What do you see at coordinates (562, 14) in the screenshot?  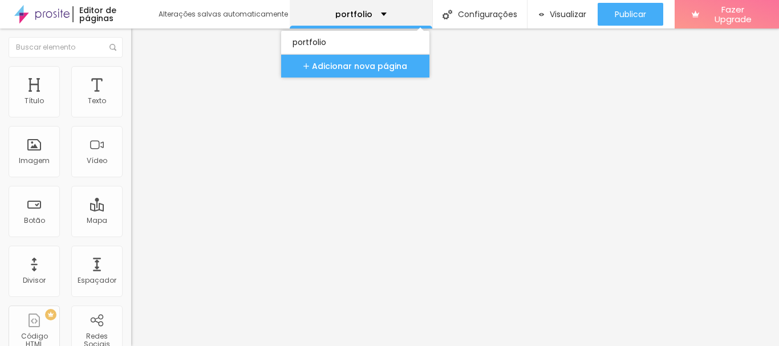 I see `button: Visualizar` at bounding box center [562, 14].